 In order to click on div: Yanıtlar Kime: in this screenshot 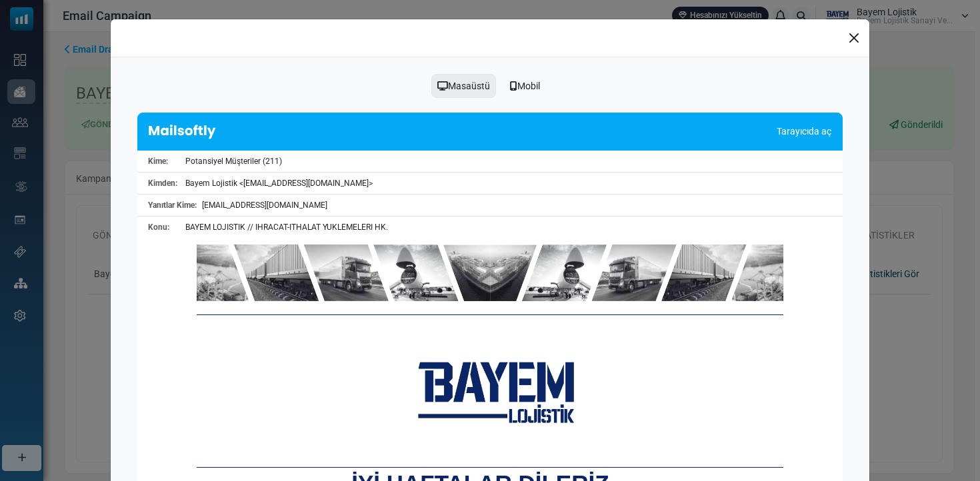, I will do `click(167, 205)`.